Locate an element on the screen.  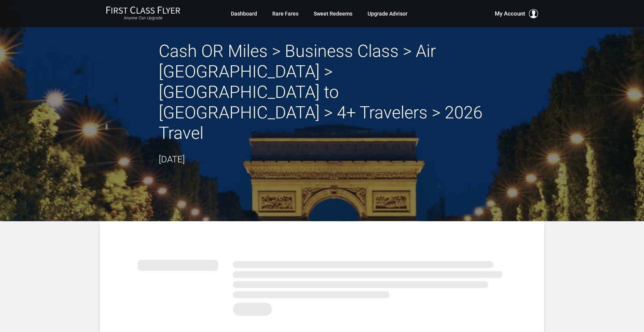
a: Sweet Redeems is located at coordinates (333, 14).